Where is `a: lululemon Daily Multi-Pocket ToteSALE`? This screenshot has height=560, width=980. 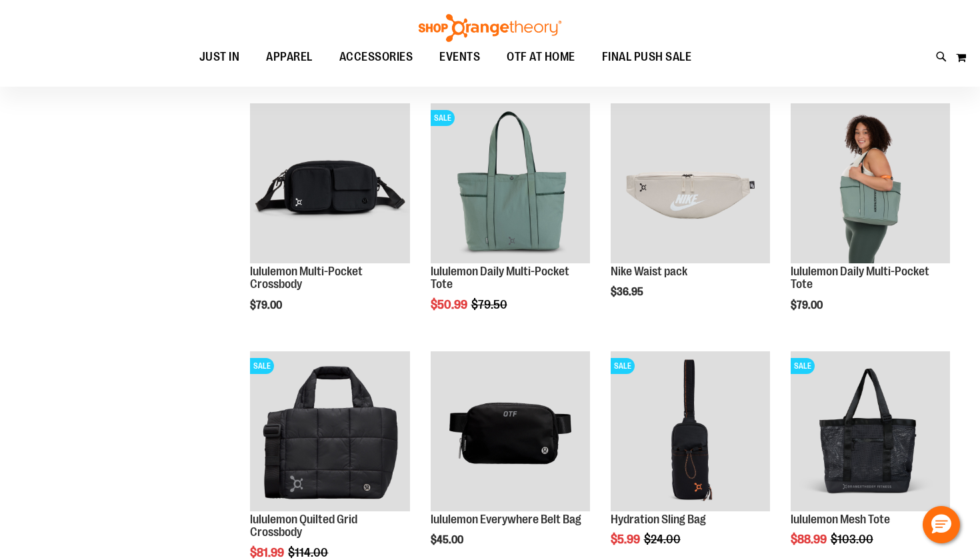 a: lululemon Daily Multi-Pocket ToteSALE is located at coordinates (510, 184).